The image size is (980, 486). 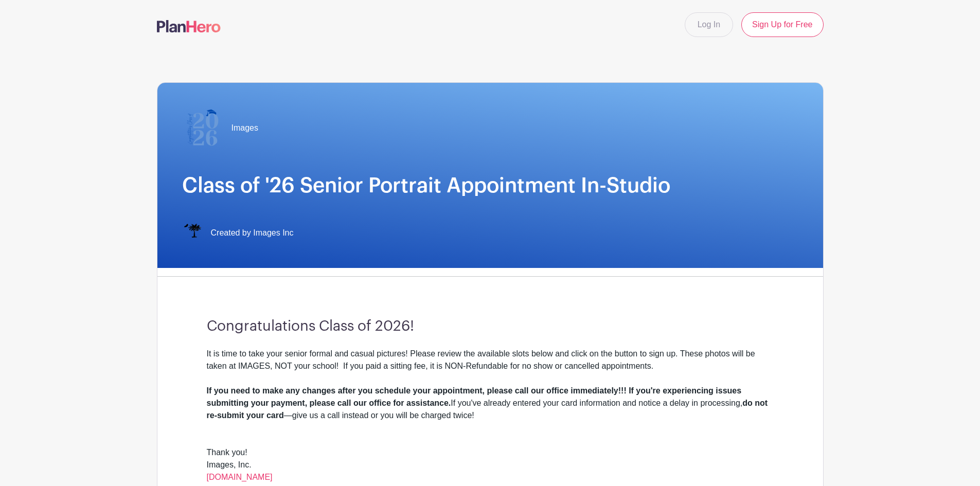 What do you see at coordinates (490, 360) in the screenshot?
I see `div: It is time to take your senior formal and casual pictures! Please review the available slots belo...` at bounding box center [490, 360].